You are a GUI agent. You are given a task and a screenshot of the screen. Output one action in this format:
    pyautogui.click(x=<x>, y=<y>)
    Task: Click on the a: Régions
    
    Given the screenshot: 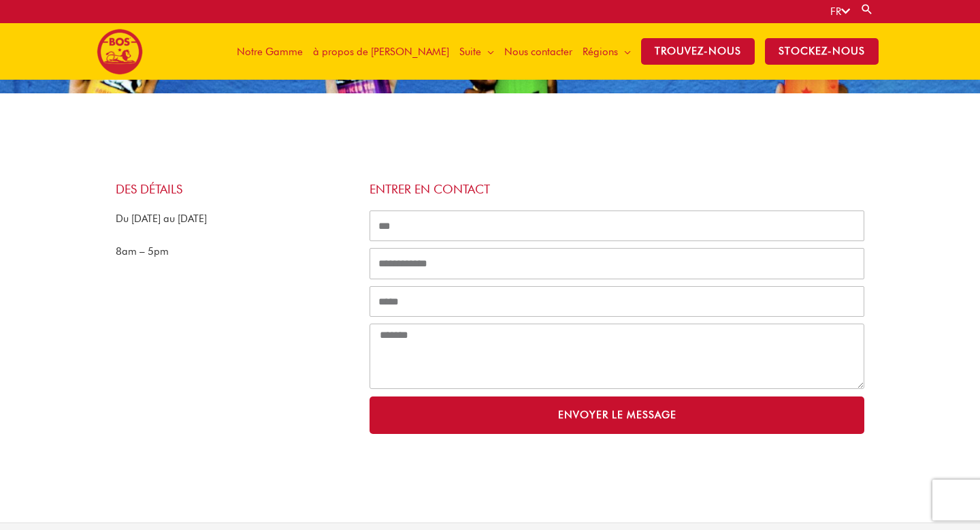 What is the action you would take?
    pyautogui.click(x=607, y=51)
    